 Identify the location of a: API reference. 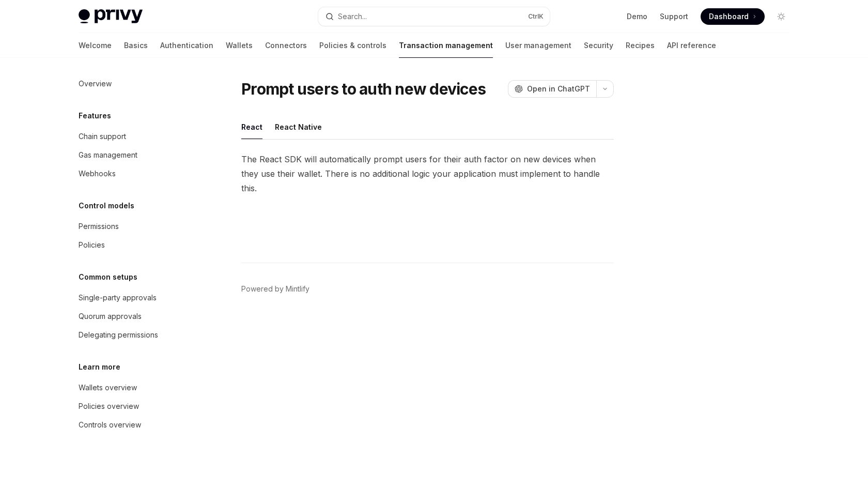
(691, 45).